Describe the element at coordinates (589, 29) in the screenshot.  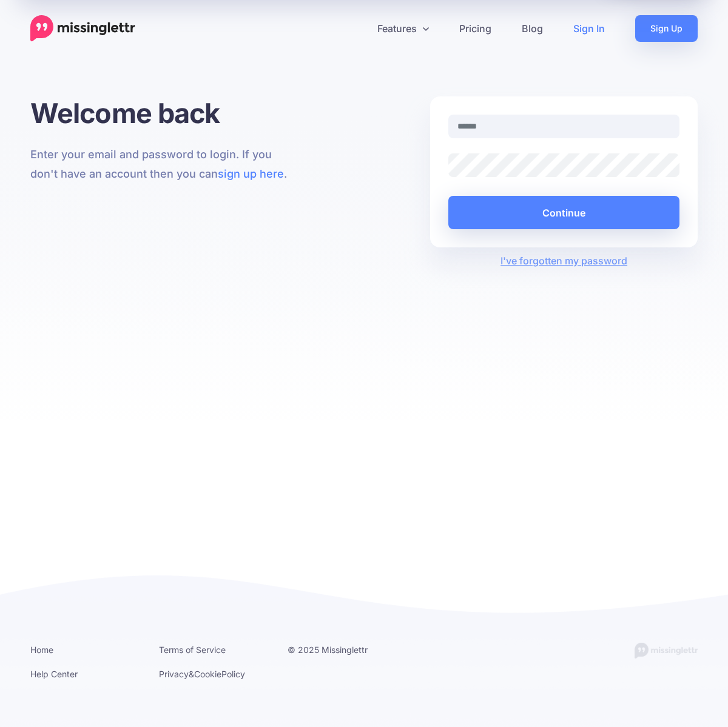
I see `a: Sign In` at that location.